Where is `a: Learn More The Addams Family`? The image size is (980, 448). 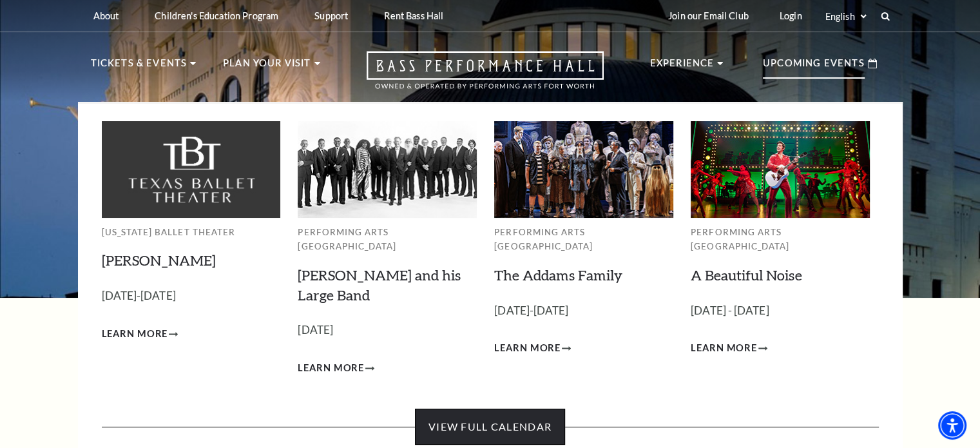 a: Learn More The Addams Family is located at coordinates (532, 348).